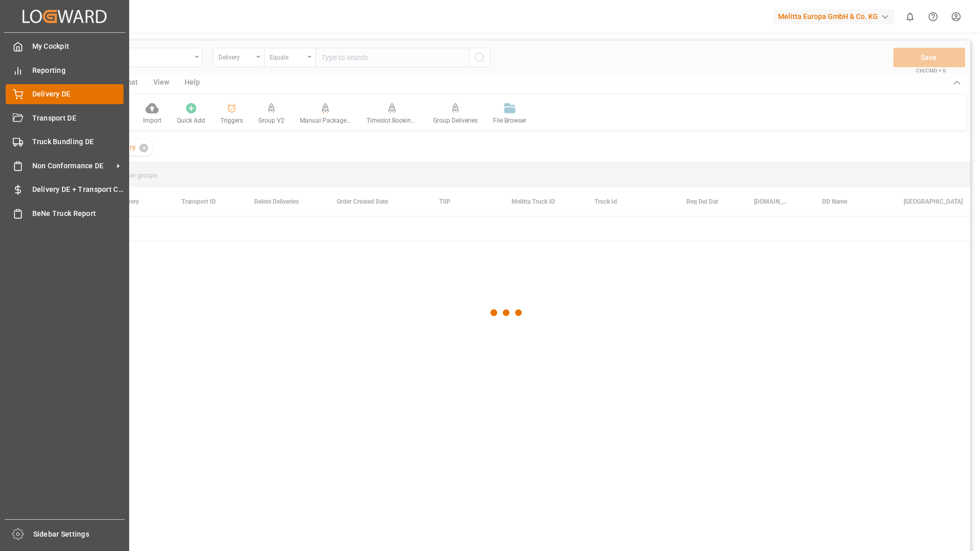 The image size is (980, 551). I want to click on span: Delivery DE + Transport Cost, so click(78, 189).